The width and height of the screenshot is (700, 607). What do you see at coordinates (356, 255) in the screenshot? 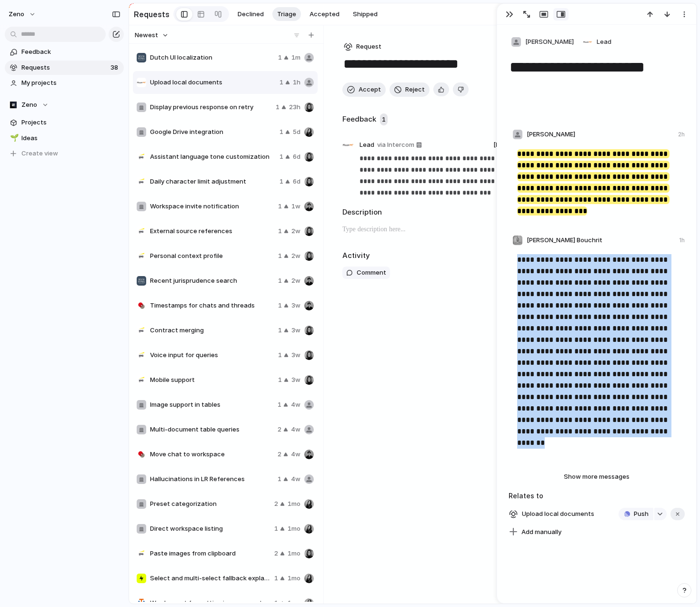
I see `font: Activity` at bounding box center [356, 255].